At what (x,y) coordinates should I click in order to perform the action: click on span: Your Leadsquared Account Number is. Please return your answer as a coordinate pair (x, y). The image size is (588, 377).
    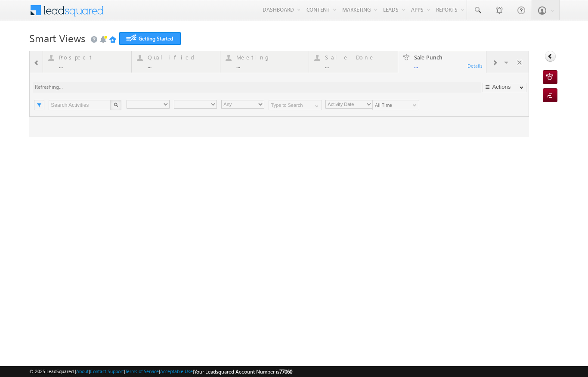
    Looking at the image, I should click on (243, 371).